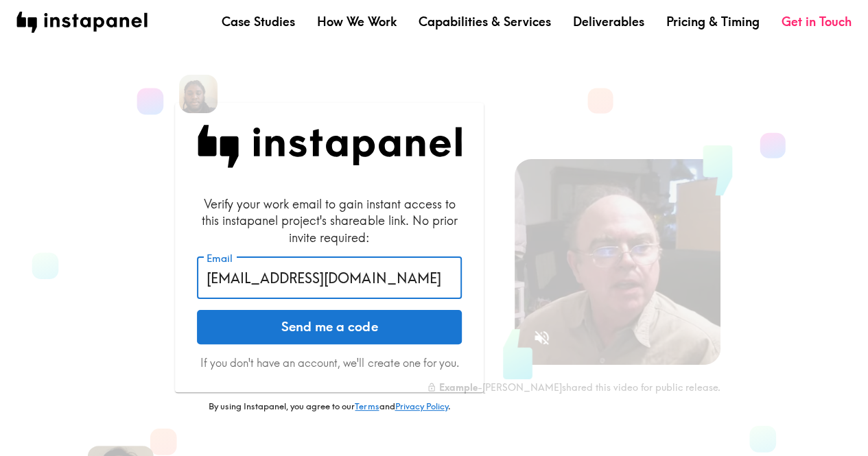  What do you see at coordinates (817, 21) in the screenshot?
I see `a: Get in Touch` at bounding box center [817, 21].